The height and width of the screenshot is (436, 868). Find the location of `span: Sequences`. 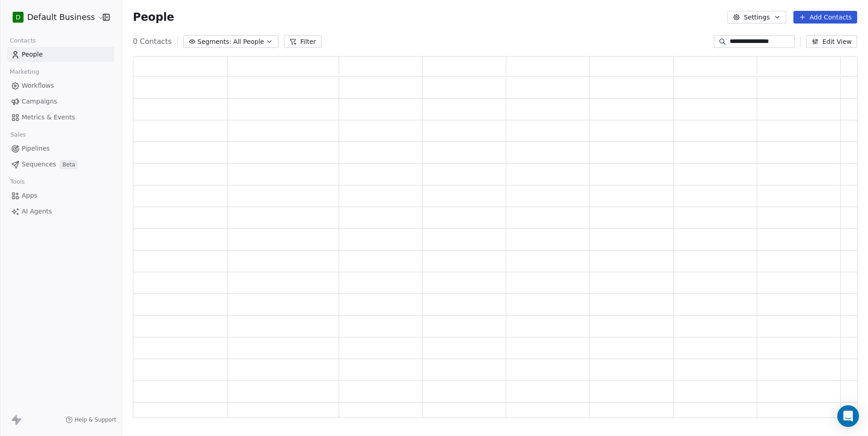

span: Sequences is located at coordinates (39, 164).